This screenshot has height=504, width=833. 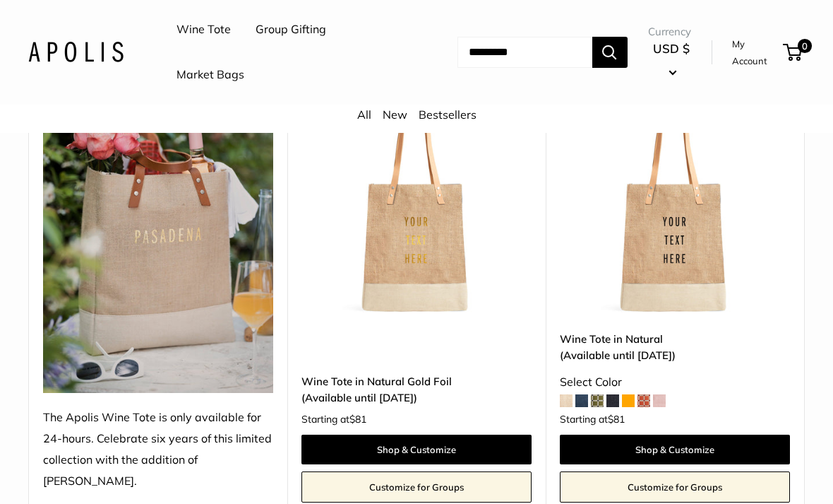 What do you see at coordinates (364, 115) in the screenshot?
I see `a: All` at bounding box center [364, 115].